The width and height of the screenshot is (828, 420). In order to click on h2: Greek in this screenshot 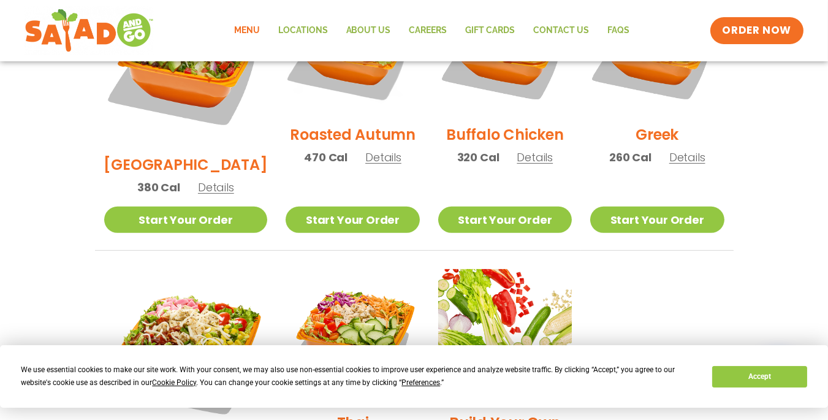, I will do `click(657, 134)`.